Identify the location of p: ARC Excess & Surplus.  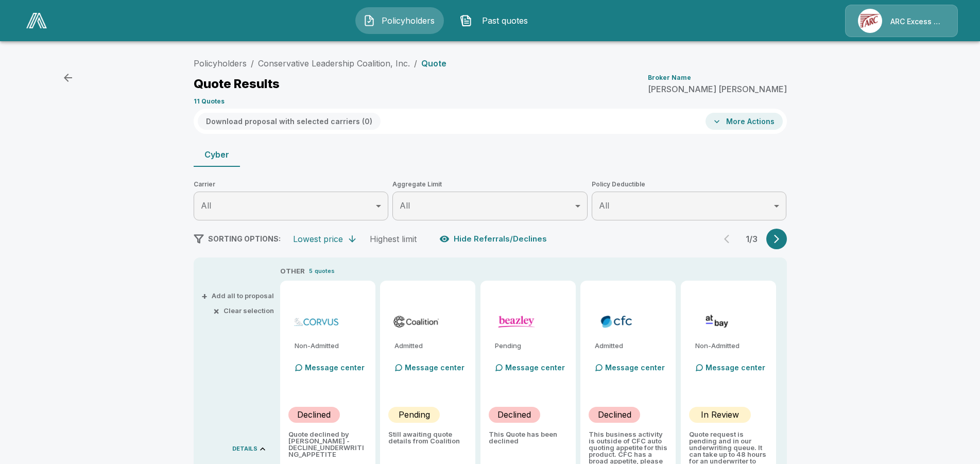
(918, 22).